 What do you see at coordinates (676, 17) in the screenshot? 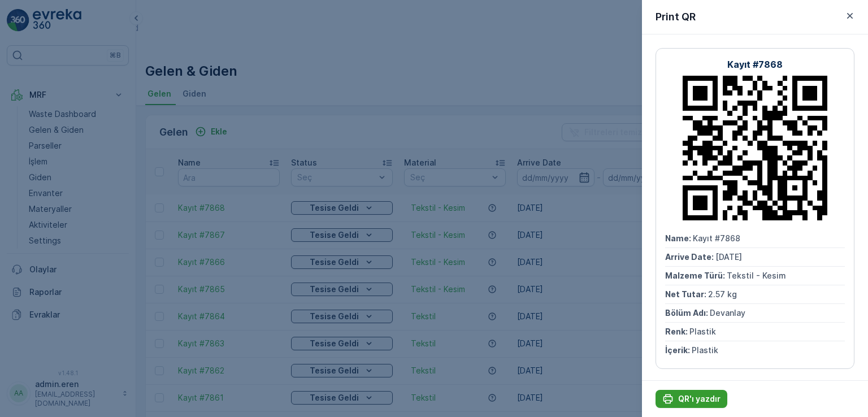
I see `p: Print QR` at bounding box center [676, 17].